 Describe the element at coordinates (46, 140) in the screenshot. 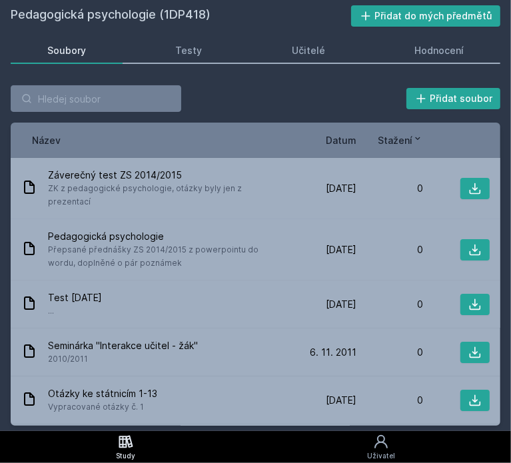

I see `button: Název` at that location.